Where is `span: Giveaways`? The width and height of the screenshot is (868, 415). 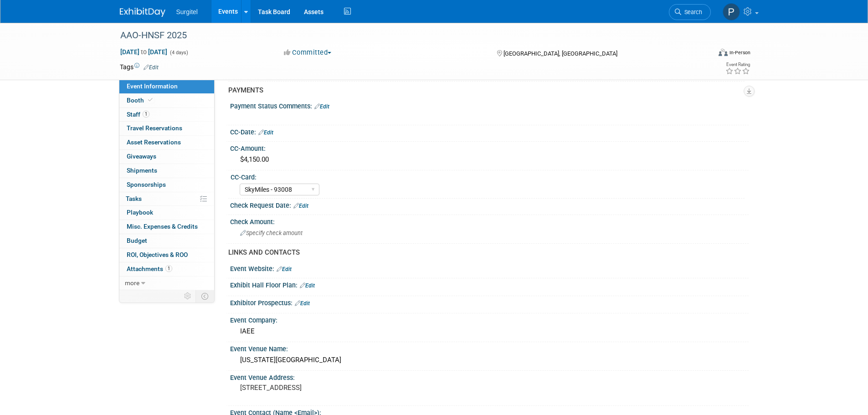 span: Giveaways is located at coordinates (141, 156).